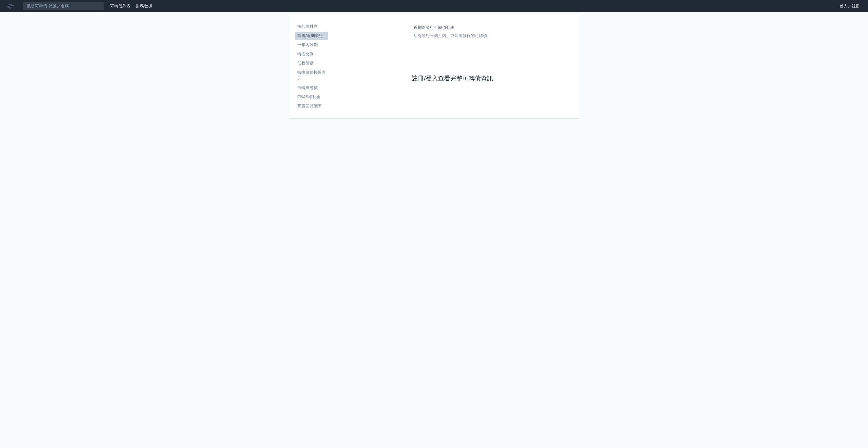  What do you see at coordinates (452, 28) in the screenshot?
I see `h1: 近期新發行可轉債列表` at bounding box center [452, 28].